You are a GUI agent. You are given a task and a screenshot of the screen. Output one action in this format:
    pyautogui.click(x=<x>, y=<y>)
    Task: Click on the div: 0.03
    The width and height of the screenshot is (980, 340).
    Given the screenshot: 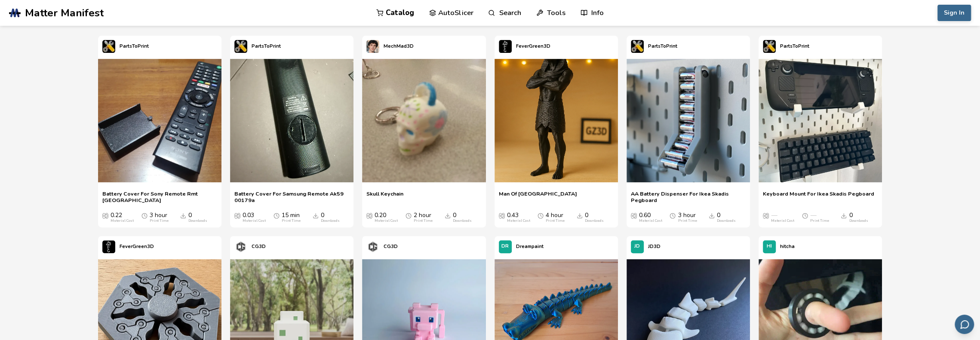 What is the action you would take?
    pyautogui.click(x=254, y=217)
    